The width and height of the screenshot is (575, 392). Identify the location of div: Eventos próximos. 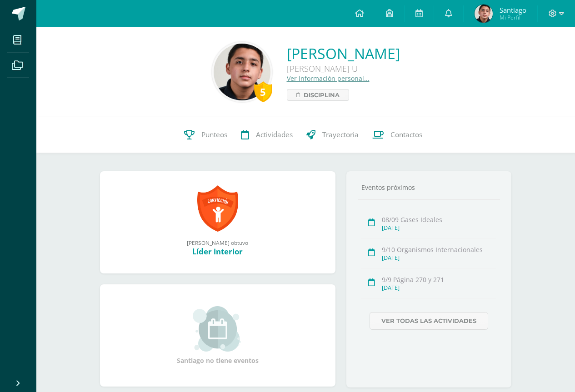
(429, 187).